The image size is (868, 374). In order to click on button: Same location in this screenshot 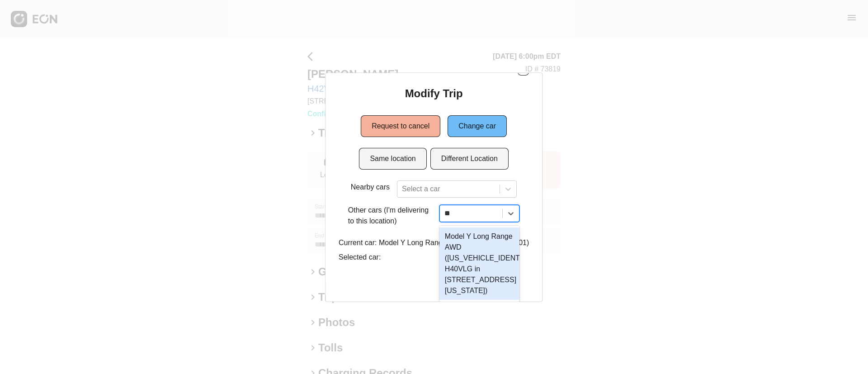, I will do `click(393, 158)`.